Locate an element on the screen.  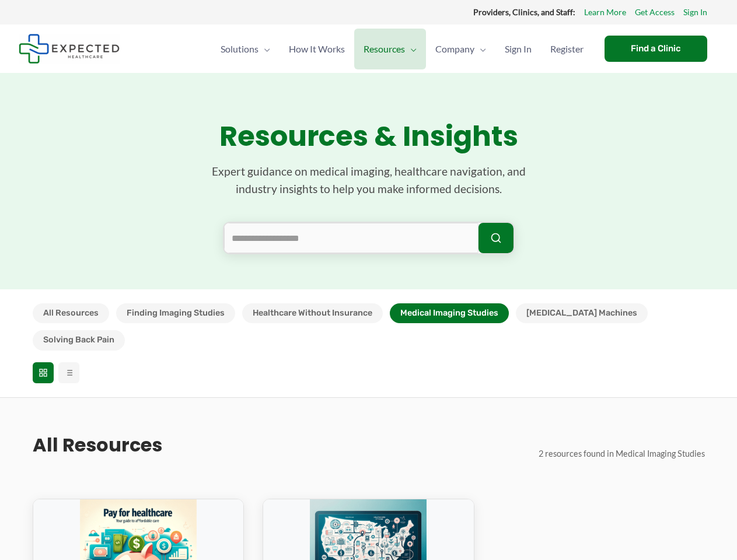
a: ResourcesMenu Toggle is located at coordinates (390, 49).